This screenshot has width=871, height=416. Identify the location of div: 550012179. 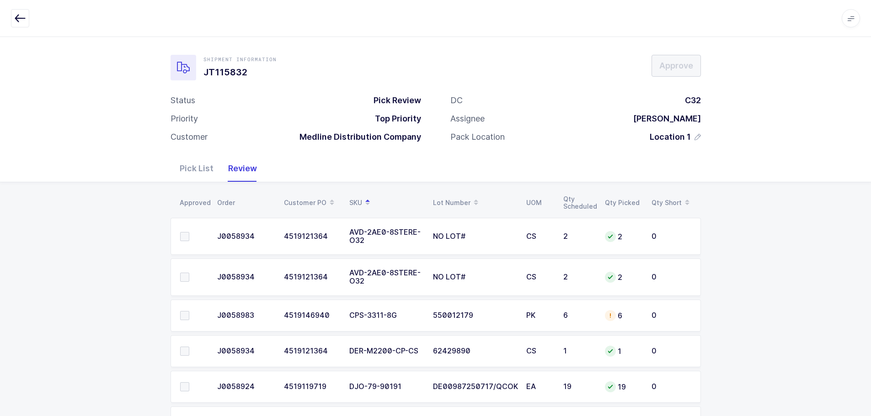
(474, 316).